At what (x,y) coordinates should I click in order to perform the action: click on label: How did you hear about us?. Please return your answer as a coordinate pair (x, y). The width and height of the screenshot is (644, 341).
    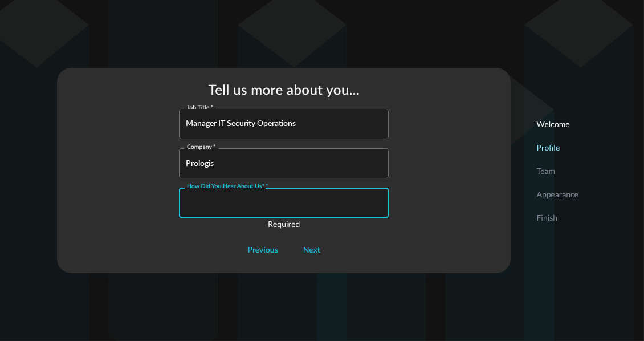
    Looking at the image, I should click on (227, 187).